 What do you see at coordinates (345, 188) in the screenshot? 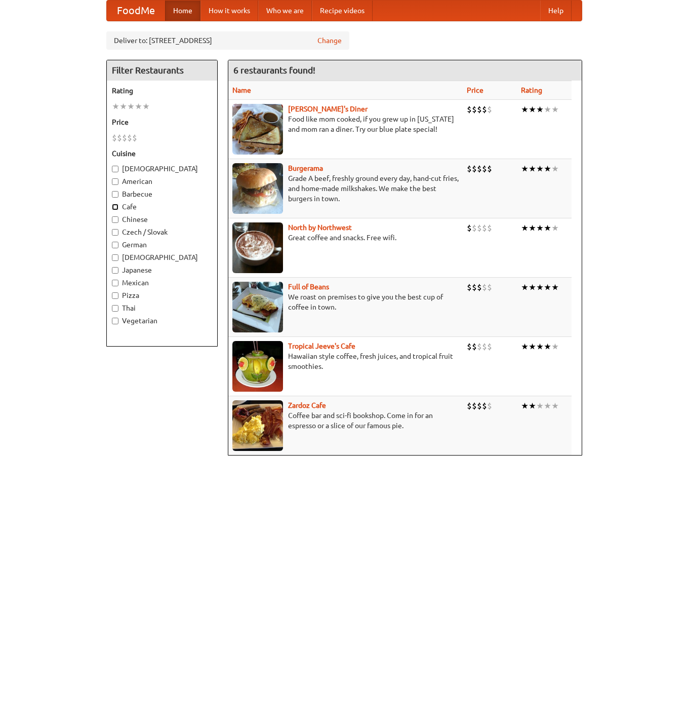
I see `p: Grade A beef, freshly ground every day, hand-cut fries, and home-made milkshakes. We make the bes...` at bounding box center [345, 188].